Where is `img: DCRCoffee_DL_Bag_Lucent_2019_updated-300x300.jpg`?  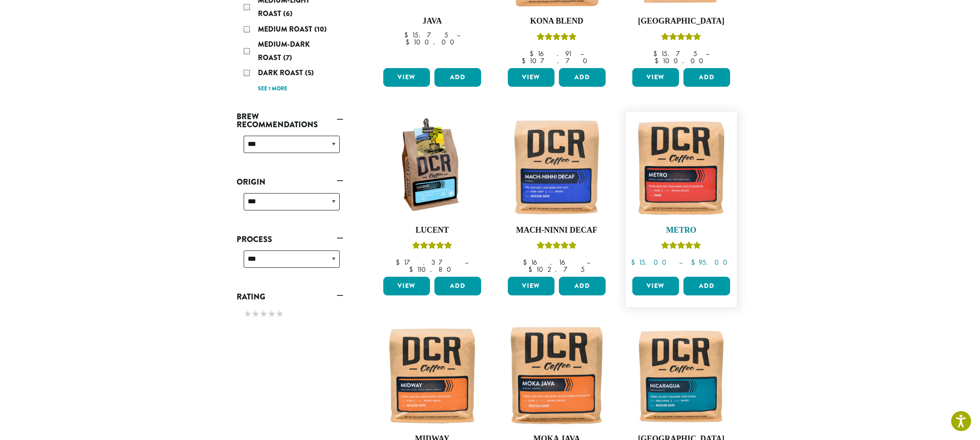
img: DCRCoffee_DL_Bag_Lucent_2019_updated-300x300.jpg is located at coordinates (432, 167).